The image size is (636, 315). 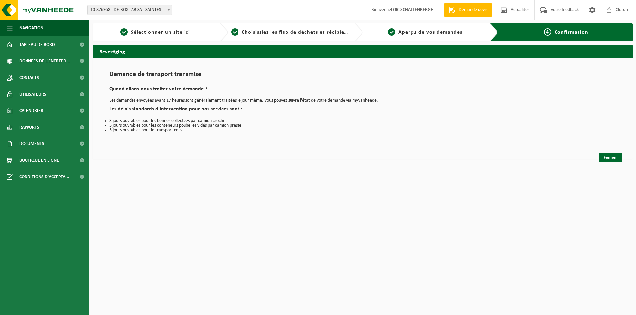 I want to click on a: 3Aperçu de vos demandes, so click(x=425, y=32).